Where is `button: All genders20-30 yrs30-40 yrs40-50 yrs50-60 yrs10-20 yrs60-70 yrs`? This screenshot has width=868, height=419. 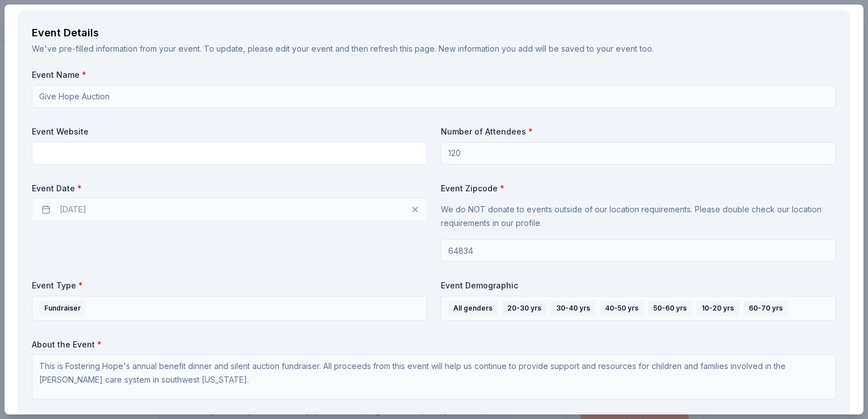
button: All genders20-30 yrs30-40 yrs40-50 yrs50-60 yrs10-20 yrs60-70 yrs is located at coordinates (638, 308).